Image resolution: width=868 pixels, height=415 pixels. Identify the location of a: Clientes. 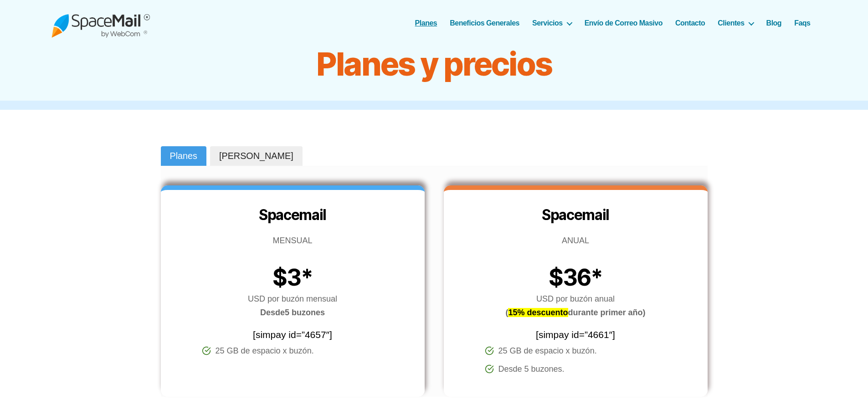
(736, 23).